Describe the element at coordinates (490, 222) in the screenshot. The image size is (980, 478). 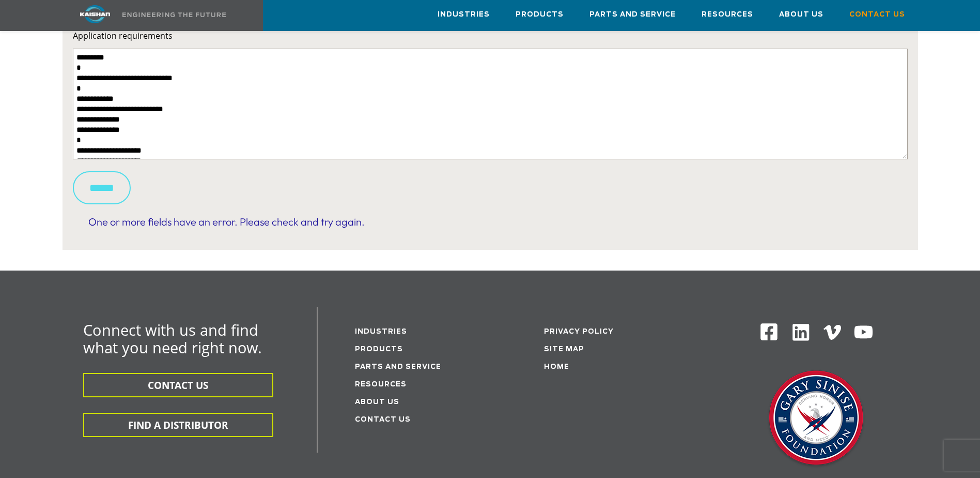
I see `div: One or more fields have an error. Please check and try again.` at that location.